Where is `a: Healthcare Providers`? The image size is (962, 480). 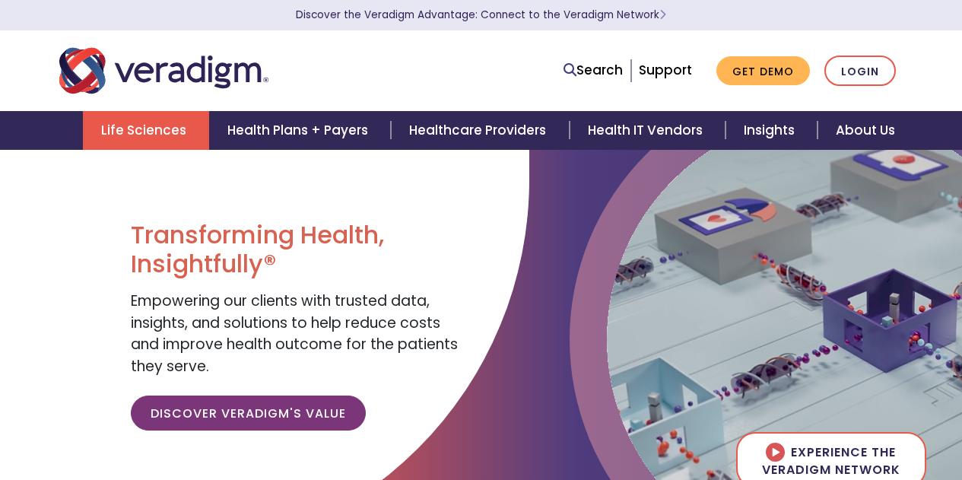
a: Healthcare Providers is located at coordinates (480, 130).